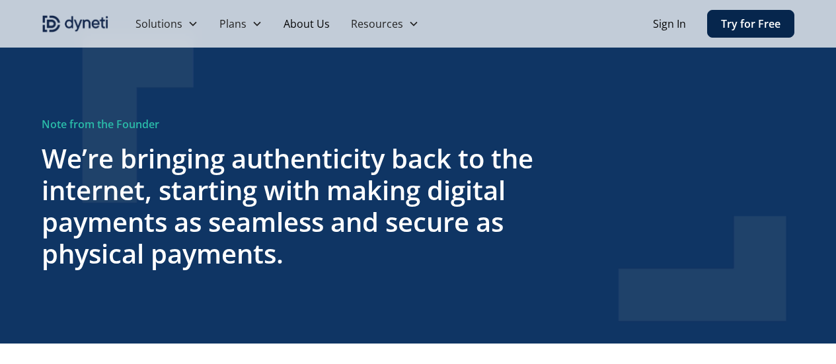 This screenshot has width=836, height=364. I want to click on h3: We’re bringing authenticity back to the internet, starting with making digital payments as seamle..., so click(295, 206).